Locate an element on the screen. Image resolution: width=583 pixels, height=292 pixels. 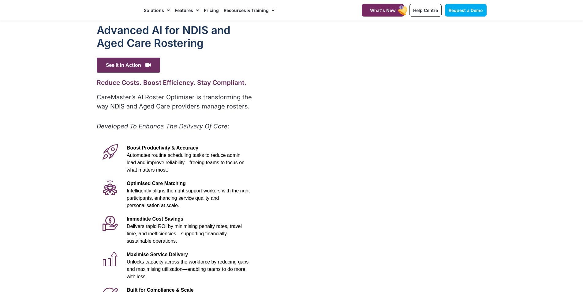
p: CareMaster’s AI Roster Optimiser is transforming the way NDIS and Aged Care providers manage rost... is located at coordinates (175, 102).